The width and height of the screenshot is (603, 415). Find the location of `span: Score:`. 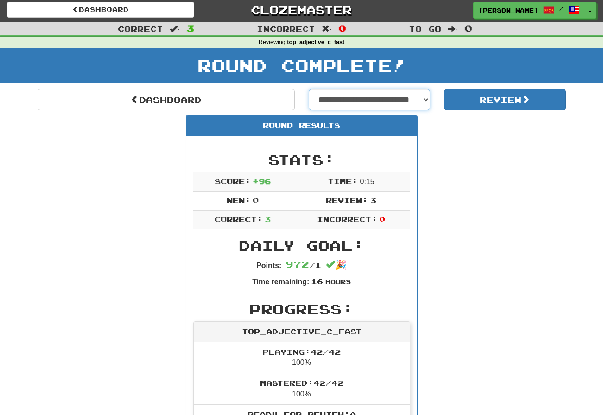

span: Score: is located at coordinates (233, 181).